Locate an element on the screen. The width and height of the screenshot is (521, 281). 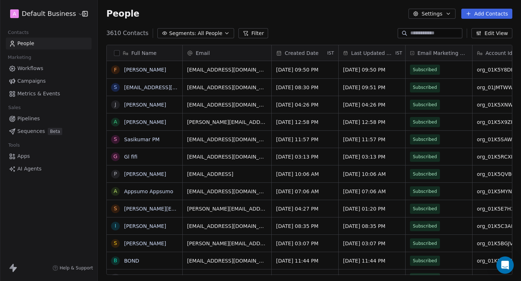
span: Metrics & Events is located at coordinates (39, 94).